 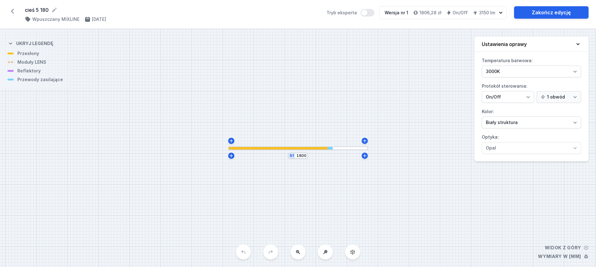 I want to click on label: Protokół sterowania:, so click(x=531, y=92).